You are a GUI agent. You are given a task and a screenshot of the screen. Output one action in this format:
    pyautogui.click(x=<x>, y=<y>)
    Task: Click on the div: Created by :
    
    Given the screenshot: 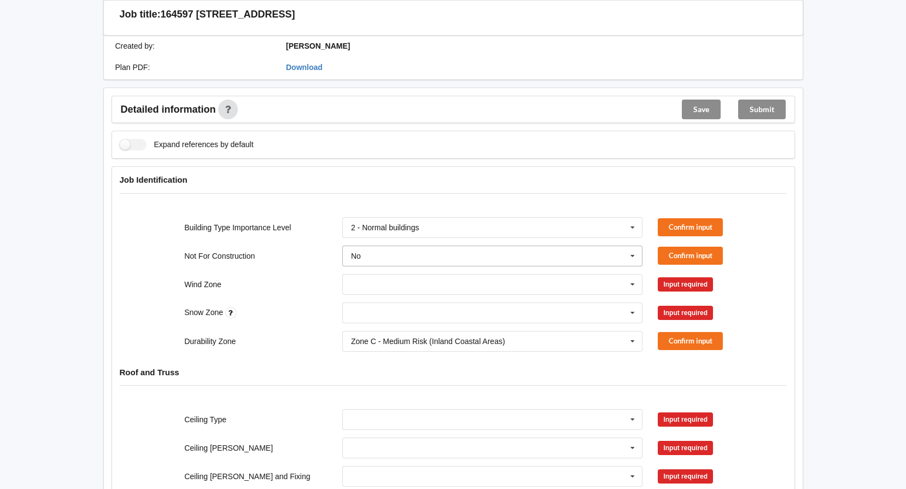 What is the action you would take?
    pyautogui.click(x=193, y=46)
    